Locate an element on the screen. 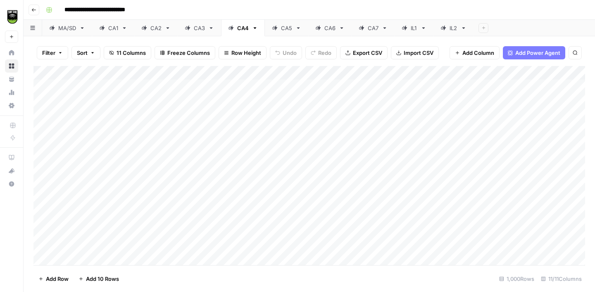  button: Workspace: Turf Tank - Data Team is located at coordinates (12, 17).